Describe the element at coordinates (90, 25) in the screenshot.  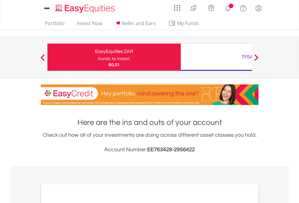
I see `a: Invest Now` at that location.